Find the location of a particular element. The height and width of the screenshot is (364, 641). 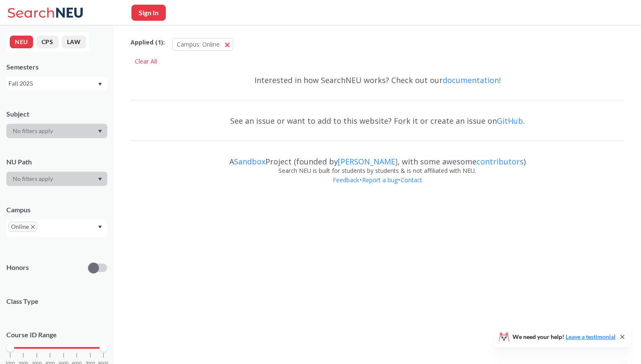

button: Sign In is located at coordinates (149, 13).